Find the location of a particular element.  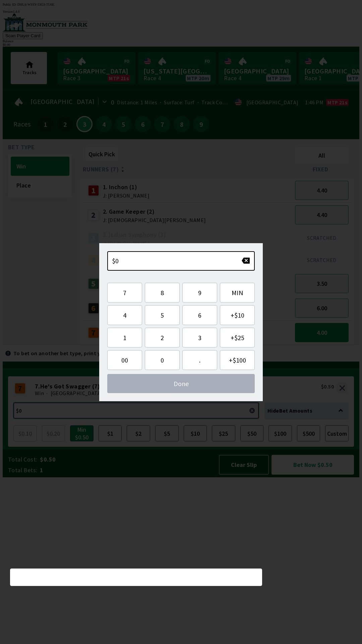

span: 6 is located at coordinates (200, 315).